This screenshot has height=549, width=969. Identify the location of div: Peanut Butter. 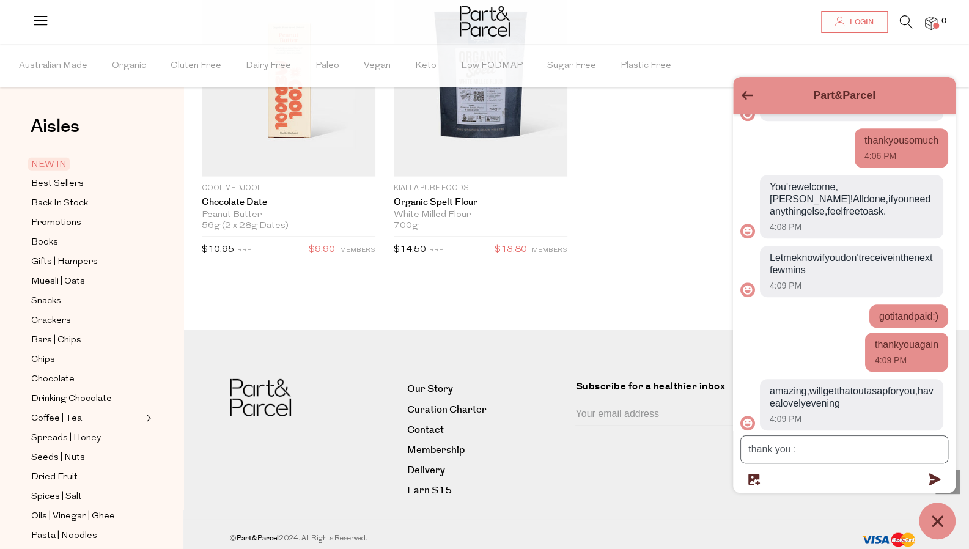
(288, 215).